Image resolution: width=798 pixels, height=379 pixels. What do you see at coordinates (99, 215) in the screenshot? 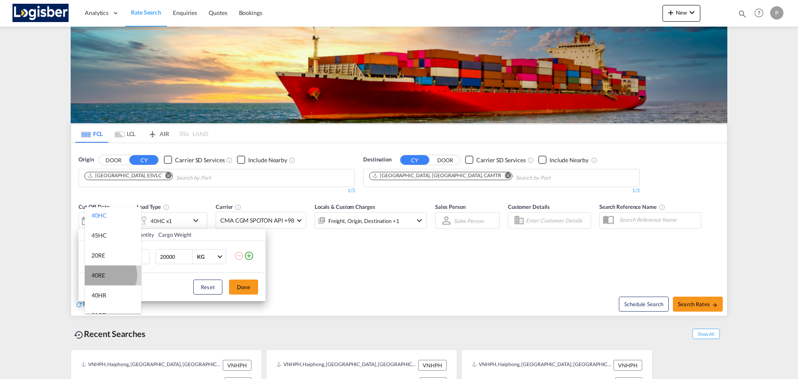
I see `div: 40HC` at bounding box center [99, 215].